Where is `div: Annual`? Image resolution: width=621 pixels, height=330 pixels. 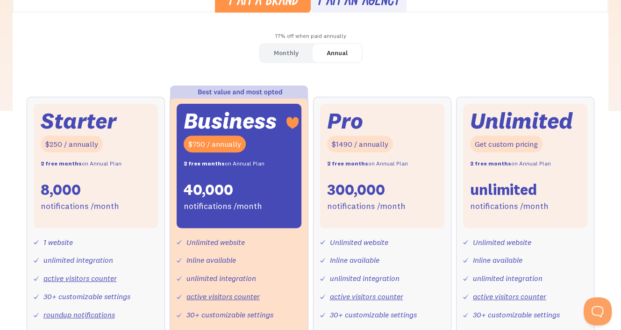 div: Annual is located at coordinates (337, 53).